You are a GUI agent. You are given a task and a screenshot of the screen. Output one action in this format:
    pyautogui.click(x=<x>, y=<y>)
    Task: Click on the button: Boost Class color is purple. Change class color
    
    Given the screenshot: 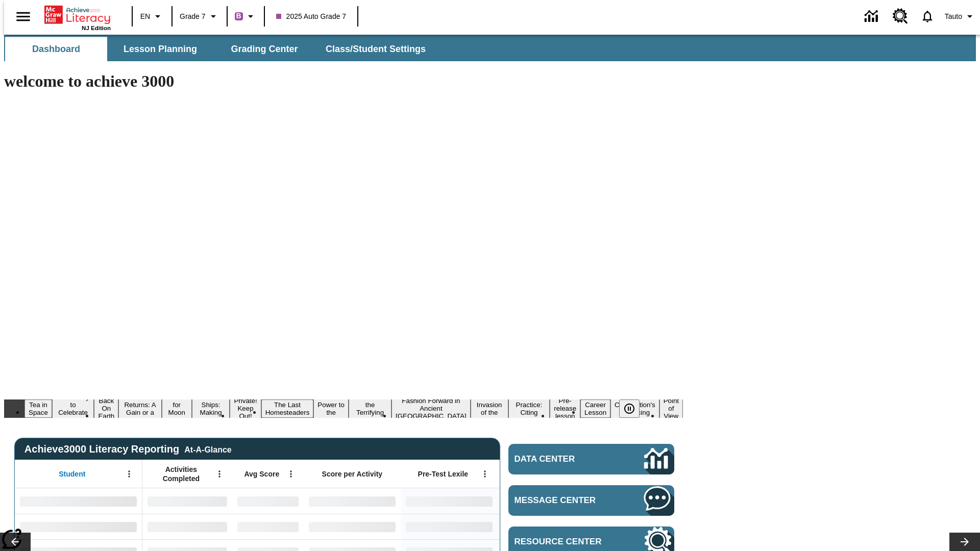 What is the action you would take?
    pyautogui.click(x=246, y=16)
    